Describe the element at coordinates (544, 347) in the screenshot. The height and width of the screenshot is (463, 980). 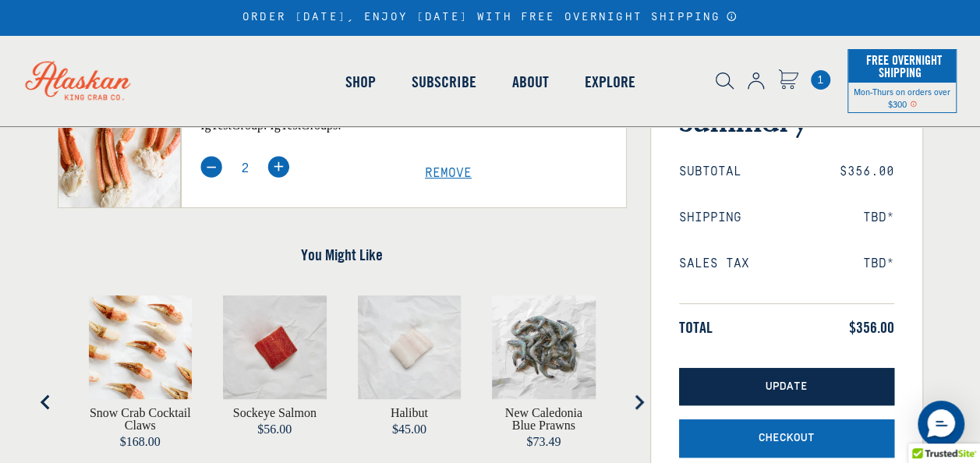
I see `img: Caledonia blue prawns on parchment paper` at that location.